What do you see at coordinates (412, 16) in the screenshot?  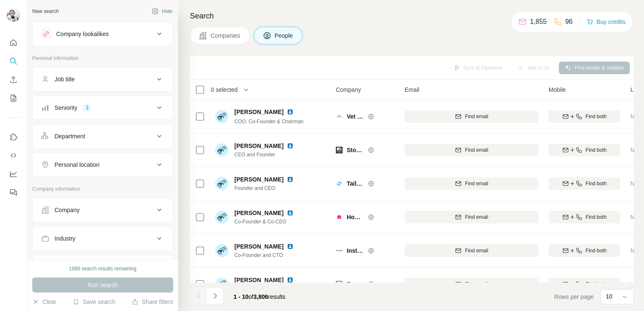 I see `h4: Search` at bounding box center [412, 16].